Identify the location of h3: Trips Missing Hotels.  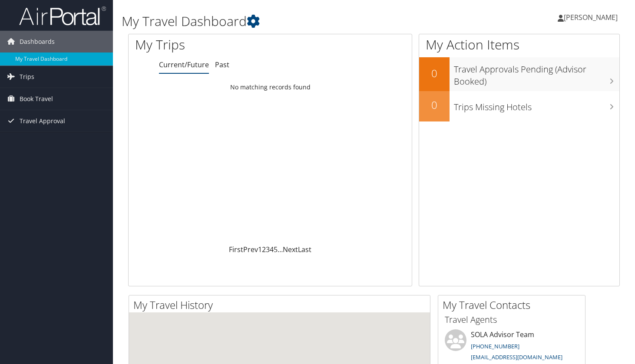
(537, 105).